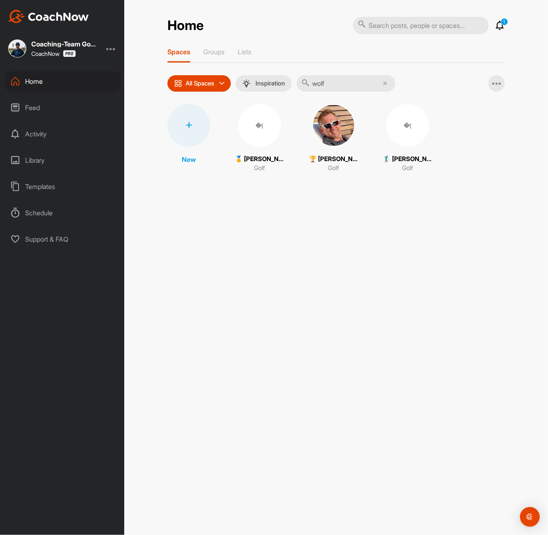 The width and height of the screenshot is (548, 535). What do you see at coordinates (49, 16) in the screenshot?
I see `img: CoachNow` at bounding box center [49, 16].